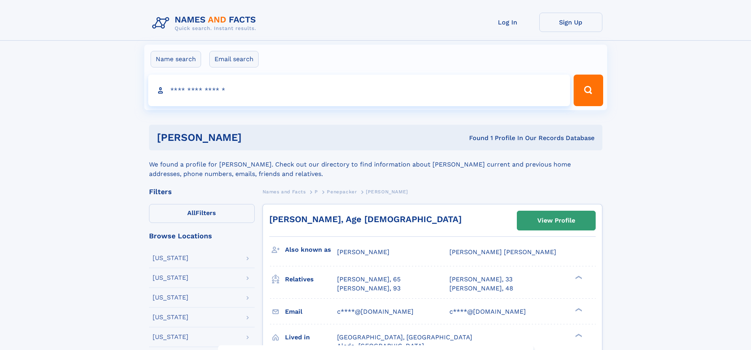  Describe the element at coordinates (556, 220) in the screenshot. I see `div: View Profile` at that location.